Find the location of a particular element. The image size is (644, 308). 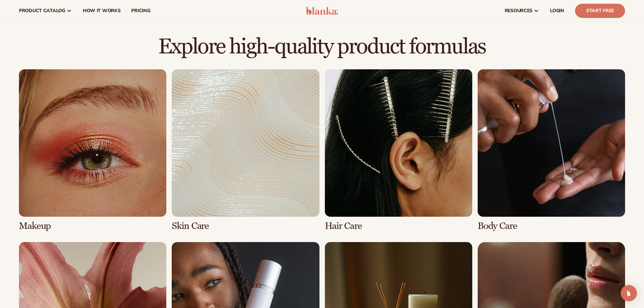

h3: Skin Care is located at coordinates (245, 226).